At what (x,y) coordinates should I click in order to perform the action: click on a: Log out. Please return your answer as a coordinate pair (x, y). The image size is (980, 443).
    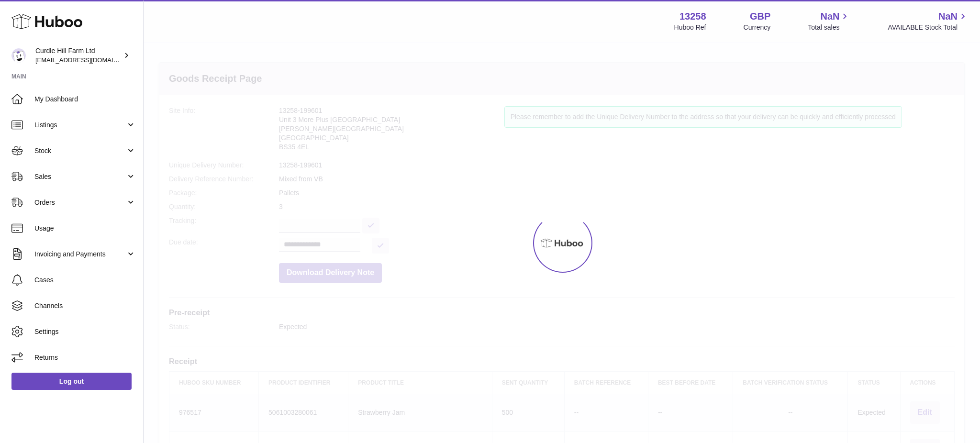
    Looking at the image, I should click on (71, 381).